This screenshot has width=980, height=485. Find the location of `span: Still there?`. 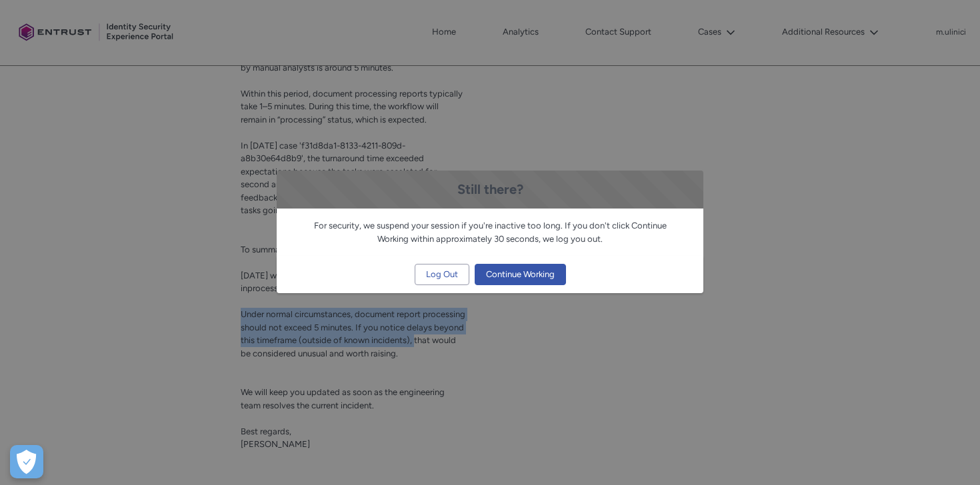

span: Still there? is located at coordinates (490, 189).